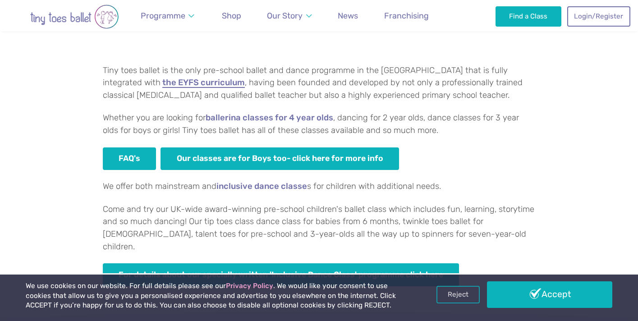 The image size is (638, 321). Describe the element at coordinates (319, 228) in the screenshot. I see `p: Come and try our UK-wide award-winning pre-school children's ballet class which includes fun, lea...` at that location.